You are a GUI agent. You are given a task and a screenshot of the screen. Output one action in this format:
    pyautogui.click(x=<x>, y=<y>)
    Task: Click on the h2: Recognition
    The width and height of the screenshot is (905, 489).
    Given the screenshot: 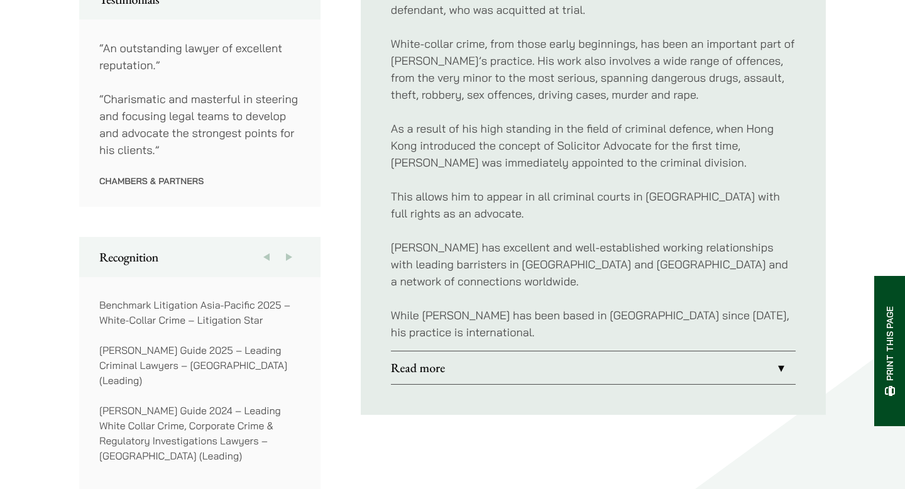 What is the action you would take?
    pyautogui.click(x=200, y=257)
    